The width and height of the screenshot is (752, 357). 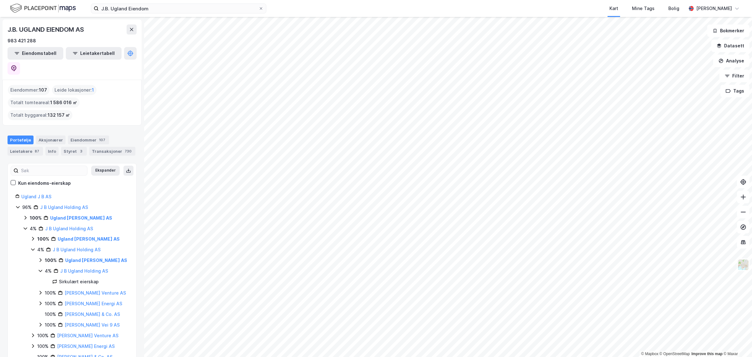 What do you see at coordinates (35, 53) in the screenshot?
I see `button: Eiendomstabell` at bounding box center [35, 53].